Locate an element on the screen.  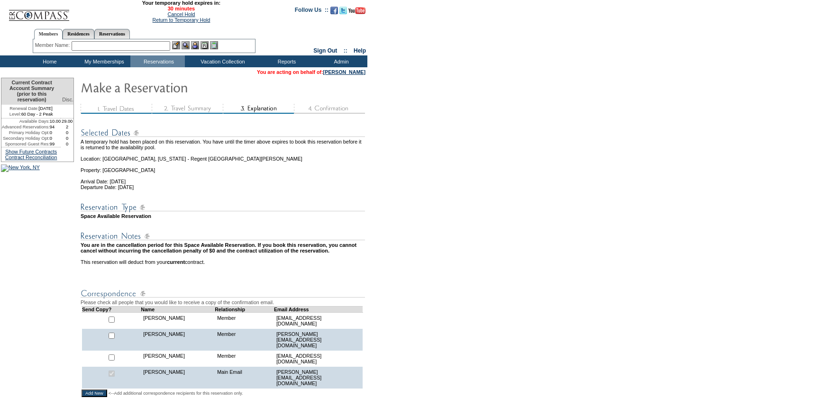
td: Sponsored Guest Res: is located at coordinates (26, 144).